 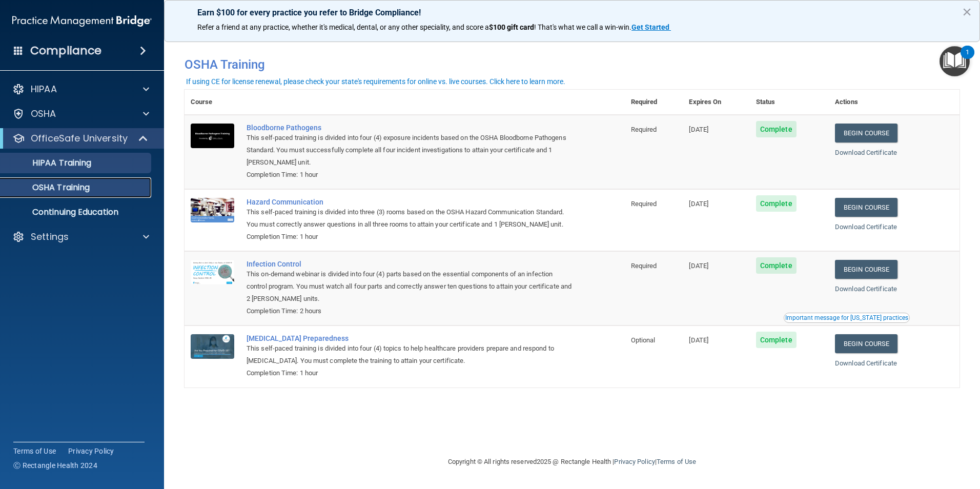 I want to click on a: Hazard Communication, so click(x=410, y=202).